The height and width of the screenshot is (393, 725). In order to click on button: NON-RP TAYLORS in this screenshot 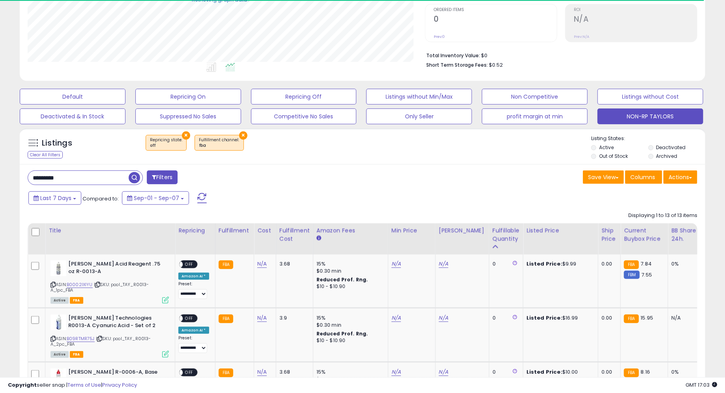, I will do `click(650, 116)`.